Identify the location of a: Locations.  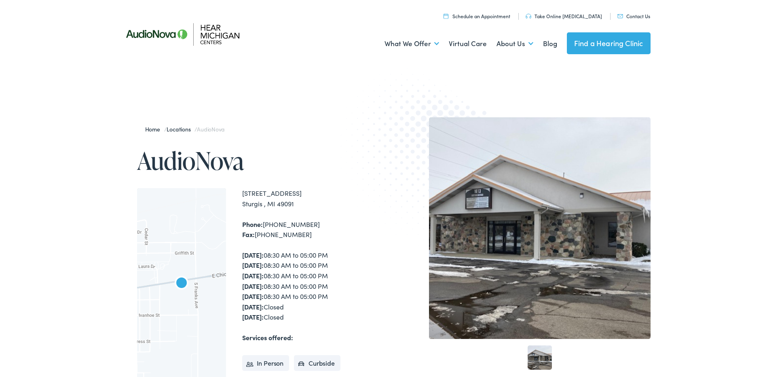
(180, 129).